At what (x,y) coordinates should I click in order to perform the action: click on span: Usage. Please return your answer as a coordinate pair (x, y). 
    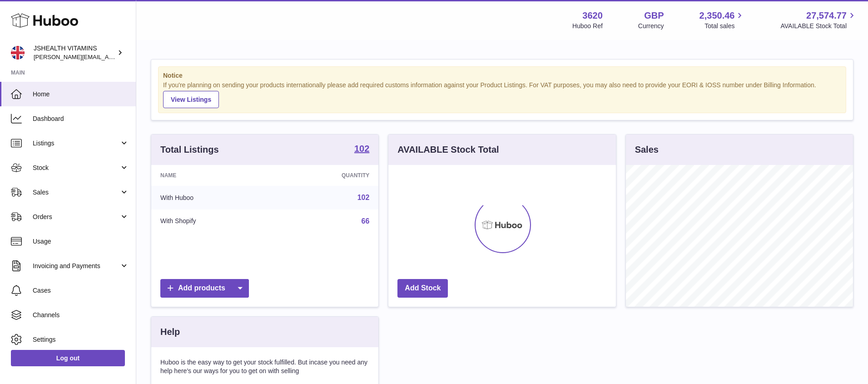
    Looking at the image, I should click on (81, 241).